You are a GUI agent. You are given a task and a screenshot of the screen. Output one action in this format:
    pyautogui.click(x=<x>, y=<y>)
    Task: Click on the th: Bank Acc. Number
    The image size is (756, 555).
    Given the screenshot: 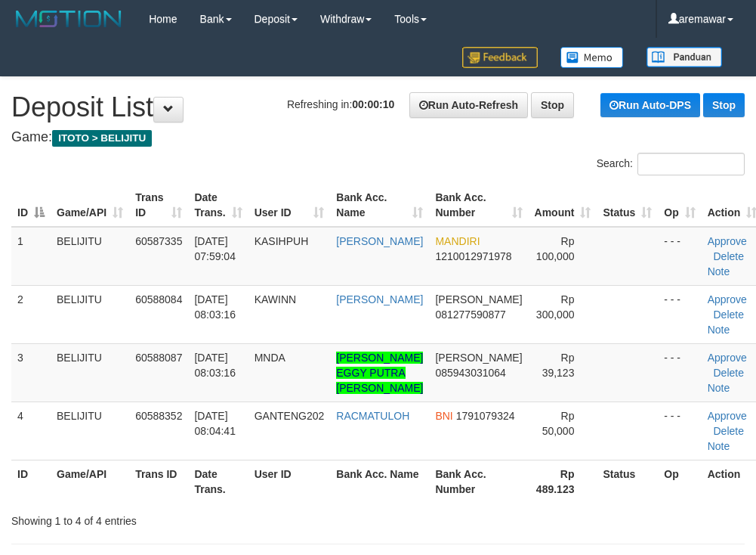 What is the action you would take?
    pyautogui.click(x=478, y=480)
    